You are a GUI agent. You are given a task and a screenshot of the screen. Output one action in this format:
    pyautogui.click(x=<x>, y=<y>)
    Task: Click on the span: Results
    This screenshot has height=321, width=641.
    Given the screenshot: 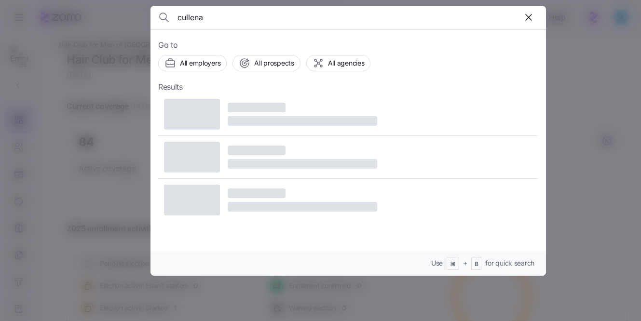 What is the action you would take?
    pyautogui.click(x=170, y=87)
    